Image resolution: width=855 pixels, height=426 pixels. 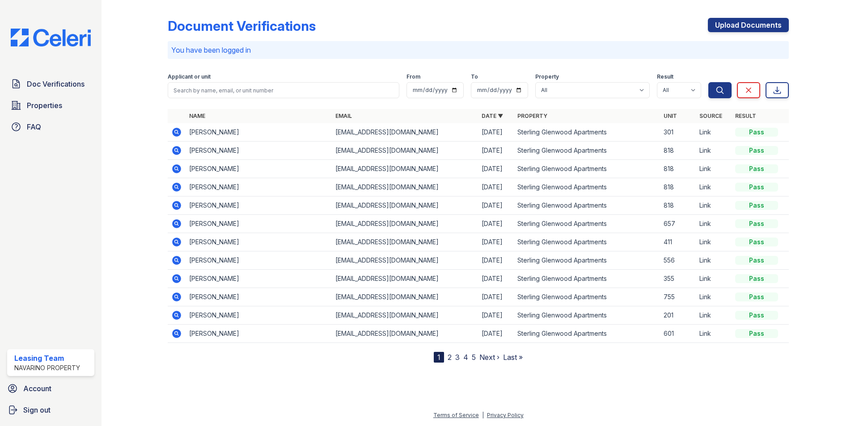 I want to click on a: Name, so click(x=197, y=116).